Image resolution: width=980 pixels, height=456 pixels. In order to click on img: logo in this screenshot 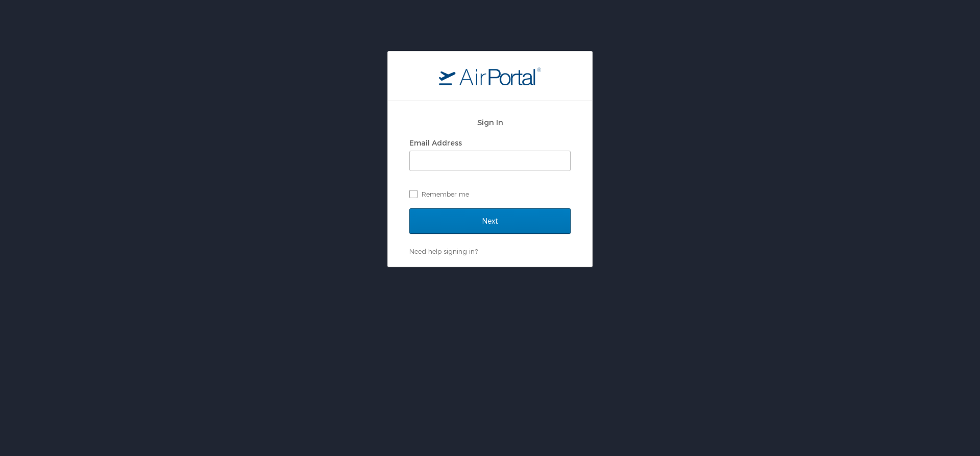, I will do `click(490, 76)`.